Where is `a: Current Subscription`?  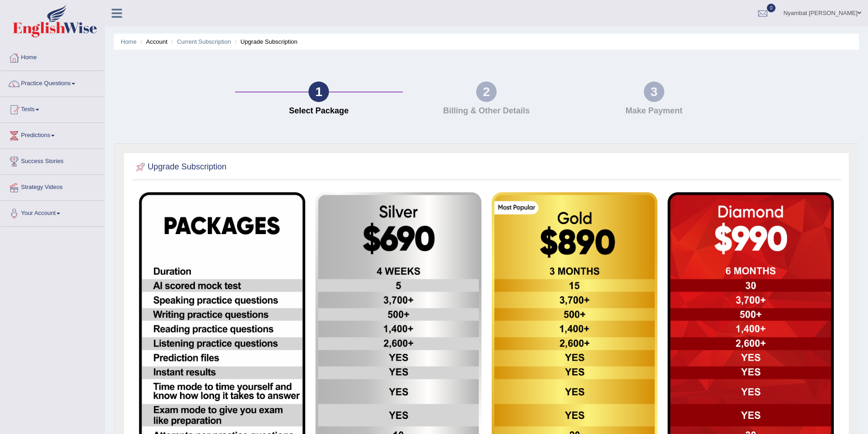
a: Current Subscription is located at coordinates (204, 42).